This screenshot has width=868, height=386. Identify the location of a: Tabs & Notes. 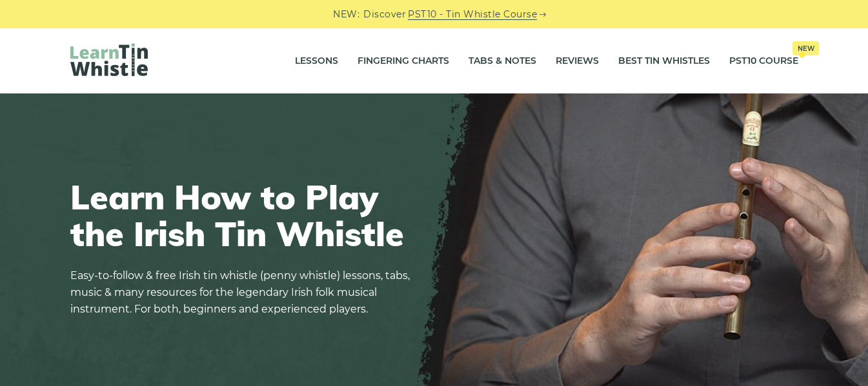
(502, 61).